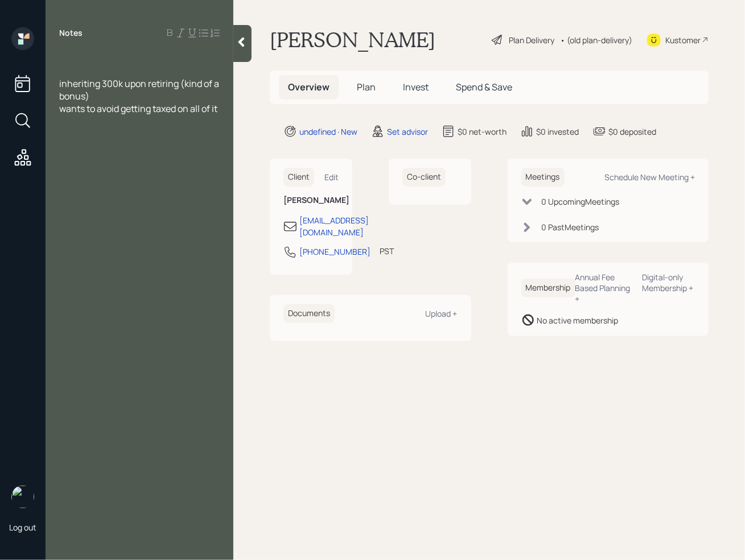  Describe the element at coordinates (23, 527) in the screenshot. I see `div: Log out` at that location.